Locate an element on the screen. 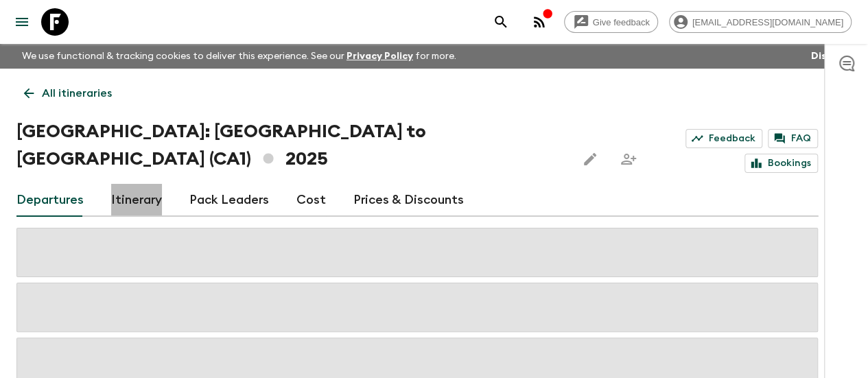  a: Feedback is located at coordinates (724, 138).